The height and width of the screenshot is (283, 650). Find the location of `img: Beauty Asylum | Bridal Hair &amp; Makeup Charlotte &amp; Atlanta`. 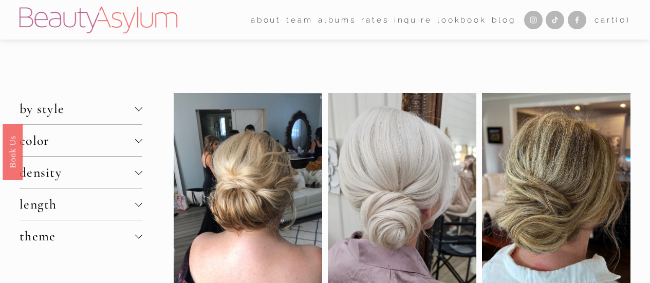

img: Beauty Asylum | Bridal Hair &amp; Makeup Charlotte &amp; Atlanta is located at coordinates (98, 20).